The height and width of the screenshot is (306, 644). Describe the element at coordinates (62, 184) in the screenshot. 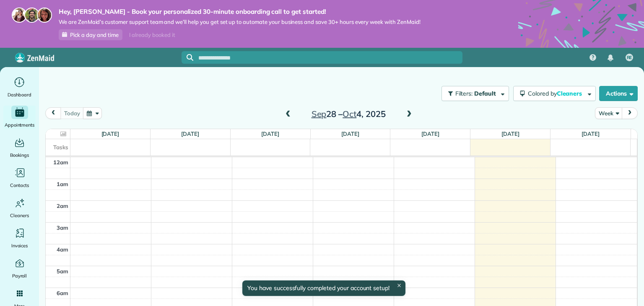

I see `span: 1am` at that location.